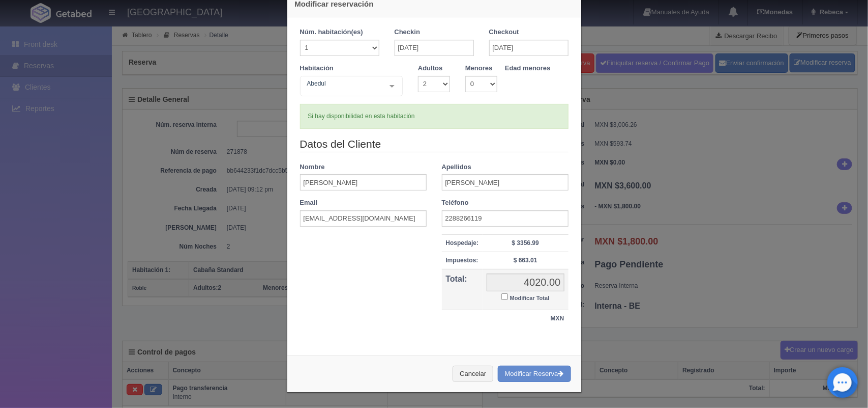  What do you see at coordinates (462, 260) in the screenshot?
I see `th: Impuestos:` at bounding box center [462, 260].